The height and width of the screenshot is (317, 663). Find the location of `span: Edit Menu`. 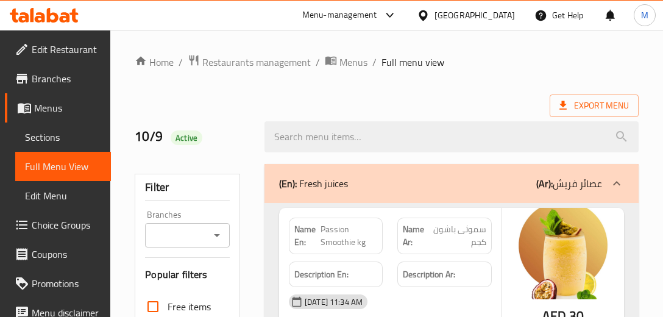

span: Edit Menu is located at coordinates (63, 196).